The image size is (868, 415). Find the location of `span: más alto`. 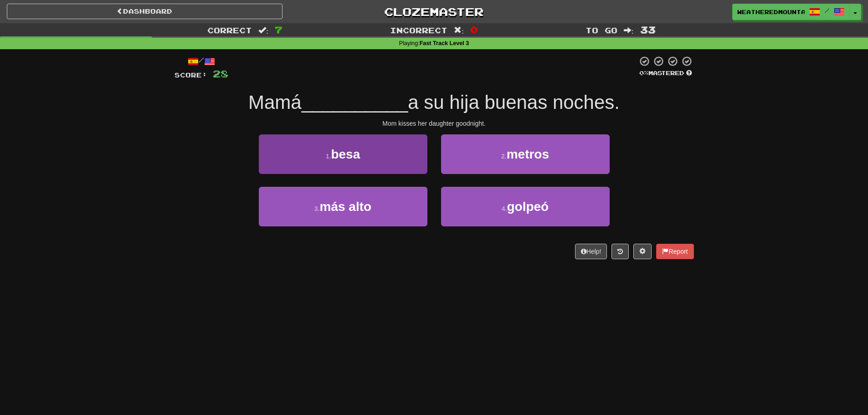

span: más alto is located at coordinates (346, 206).